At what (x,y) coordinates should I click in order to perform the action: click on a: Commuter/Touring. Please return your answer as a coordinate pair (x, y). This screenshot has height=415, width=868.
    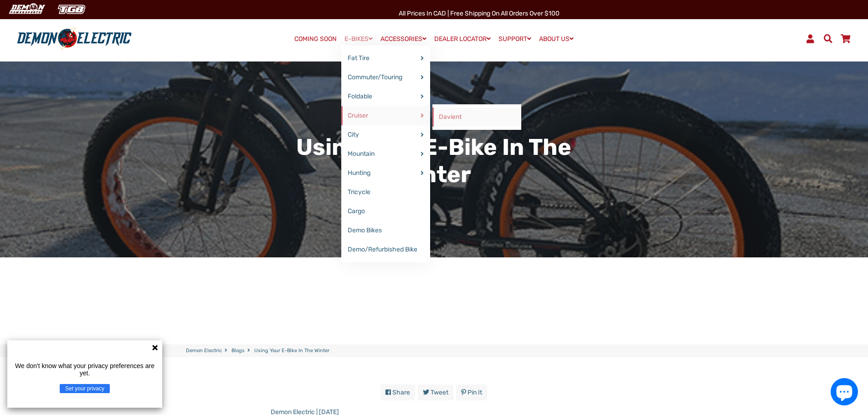
    Looking at the image, I should click on (385, 77).